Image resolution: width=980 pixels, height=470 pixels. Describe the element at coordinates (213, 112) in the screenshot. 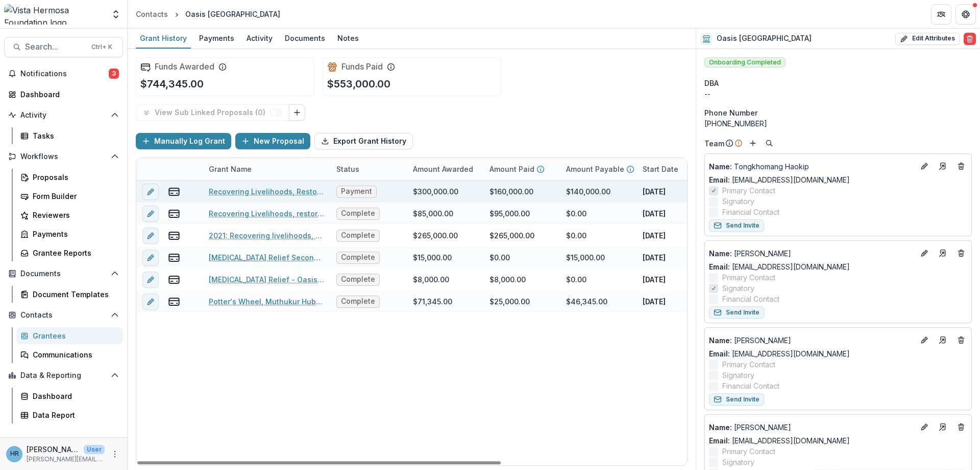

I see `button: View Sub Linked Proposals (0)` at that location.